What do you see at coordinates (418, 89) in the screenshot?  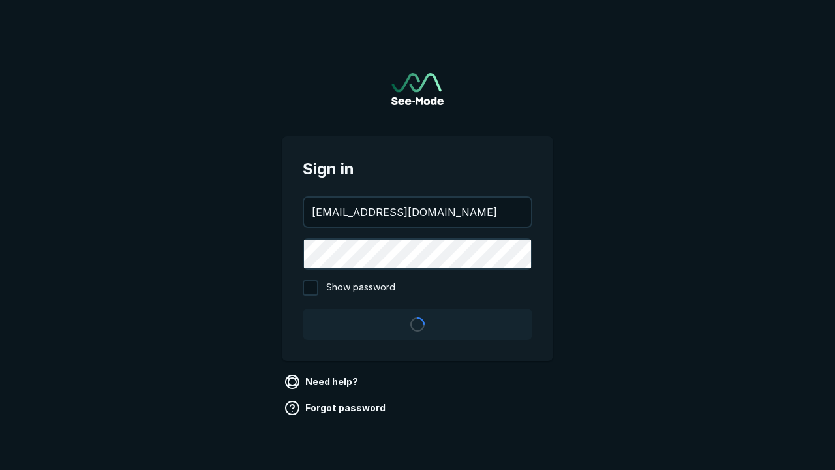 I see `img: See-Mode Logo` at bounding box center [418, 89].